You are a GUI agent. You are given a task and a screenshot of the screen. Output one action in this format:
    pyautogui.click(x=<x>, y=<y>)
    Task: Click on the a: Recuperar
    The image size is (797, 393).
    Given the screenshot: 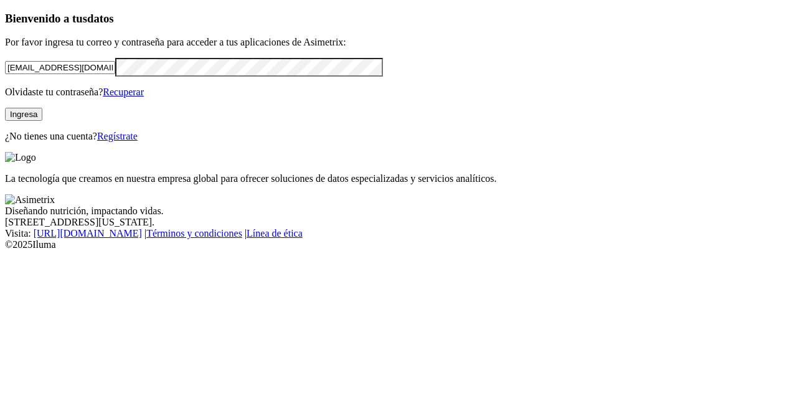 What is the action you would take?
    pyautogui.click(x=123, y=91)
    